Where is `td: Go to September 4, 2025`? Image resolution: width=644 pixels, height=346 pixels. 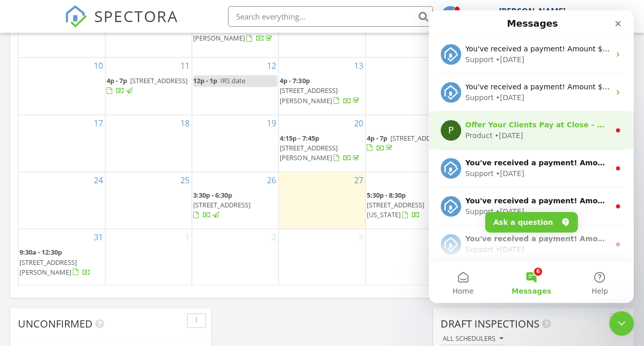 td: Go to September 4, 2025 is located at coordinates (409, 257).